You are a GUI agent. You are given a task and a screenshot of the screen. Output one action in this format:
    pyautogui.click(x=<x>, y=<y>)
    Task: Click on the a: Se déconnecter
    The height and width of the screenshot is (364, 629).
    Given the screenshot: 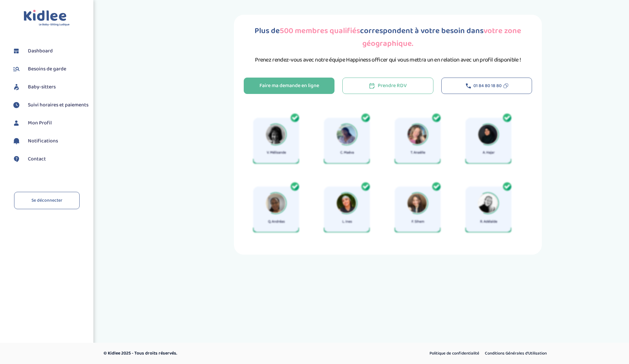 What is the action you would take?
    pyautogui.click(x=47, y=200)
    